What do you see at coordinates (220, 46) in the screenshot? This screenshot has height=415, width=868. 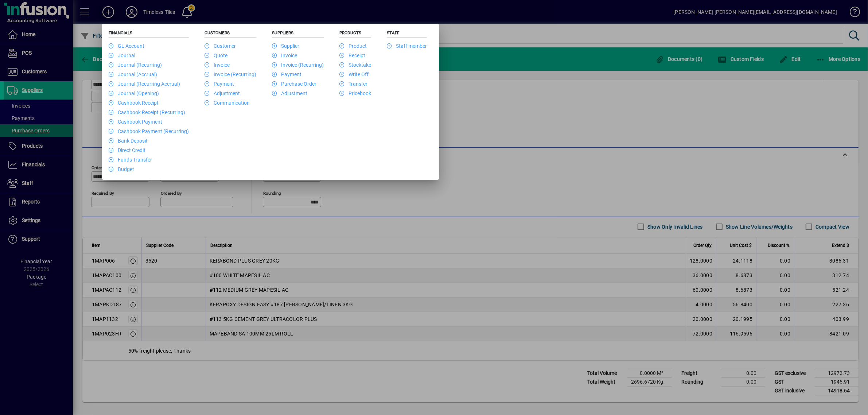 I see `a: Customer` at bounding box center [220, 46].